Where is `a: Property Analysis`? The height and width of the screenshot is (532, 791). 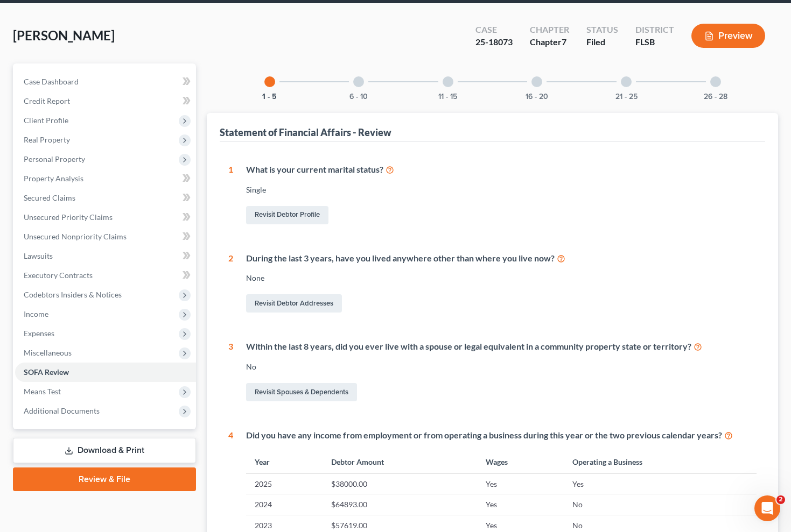
a: Property Analysis is located at coordinates (105, 179).